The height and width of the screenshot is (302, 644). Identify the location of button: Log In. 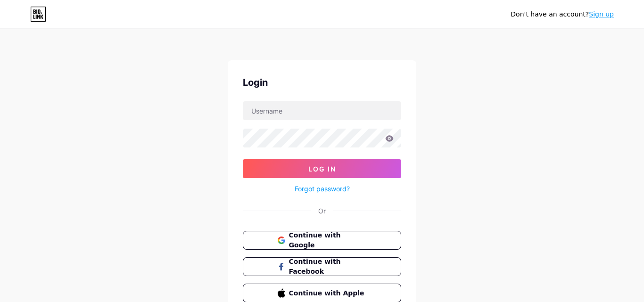
(322, 169).